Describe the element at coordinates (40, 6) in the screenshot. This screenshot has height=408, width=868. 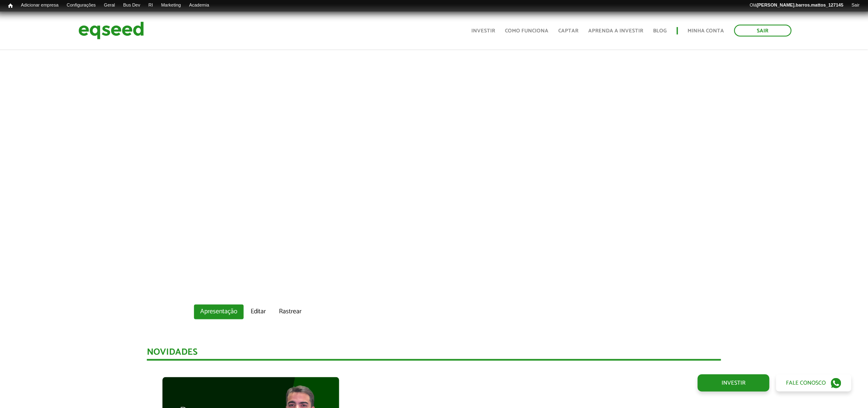
I see `a: Adicionar empresa` at that location.